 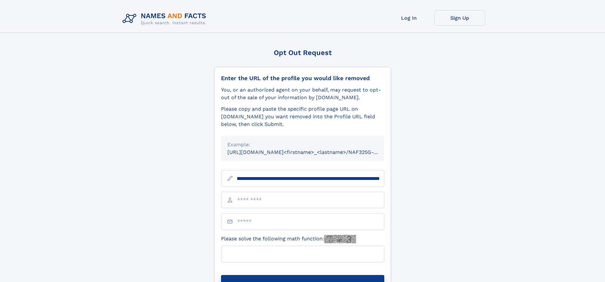 What do you see at coordinates (303, 78) in the screenshot?
I see `div: Enter the URL of the profile you would like removed` at bounding box center [303, 78].